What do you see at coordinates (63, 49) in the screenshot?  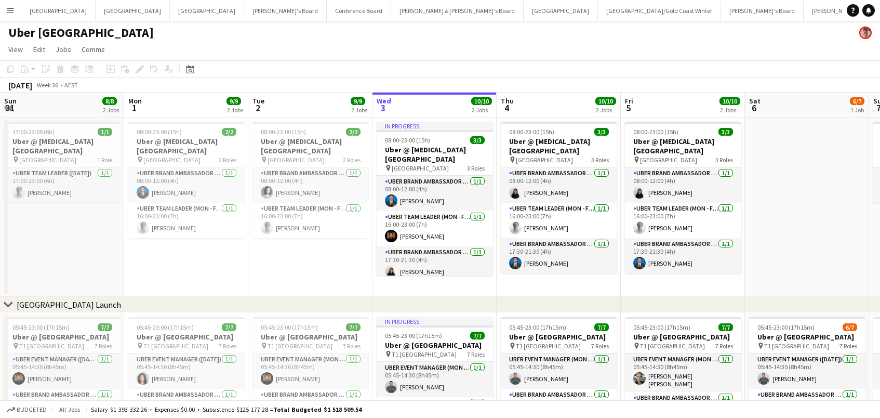 I see `span: Jobs` at bounding box center [63, 49].